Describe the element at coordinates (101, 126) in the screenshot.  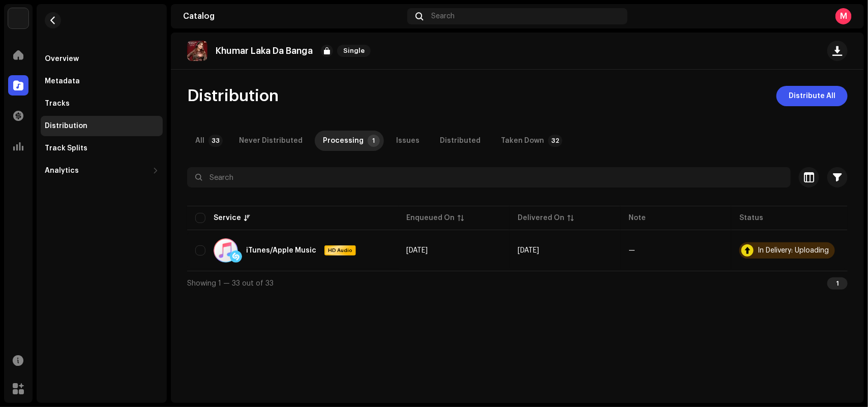
I see `re-m-nav-item: Distribution` at that location.